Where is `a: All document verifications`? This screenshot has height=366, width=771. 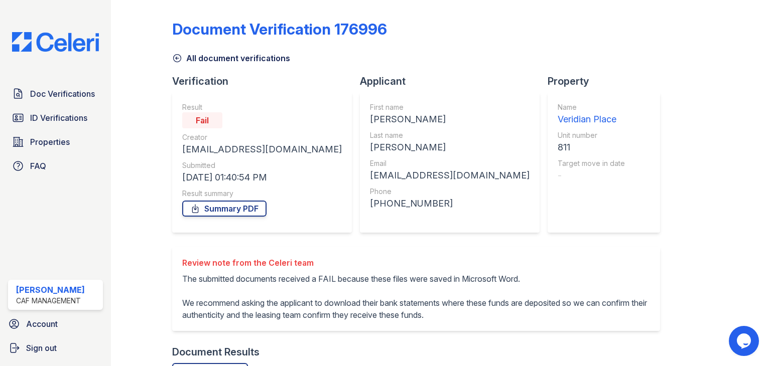
a: All document verifications is located at coordinates (231, 58).